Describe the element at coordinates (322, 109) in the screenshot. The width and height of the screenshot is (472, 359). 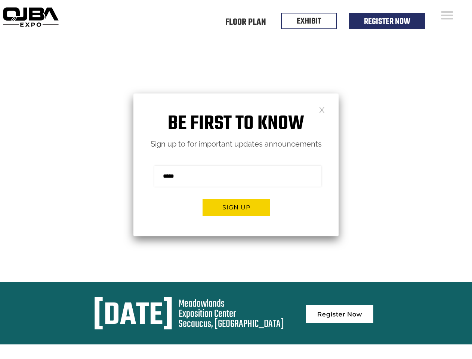
I see `a: Close` at that location.